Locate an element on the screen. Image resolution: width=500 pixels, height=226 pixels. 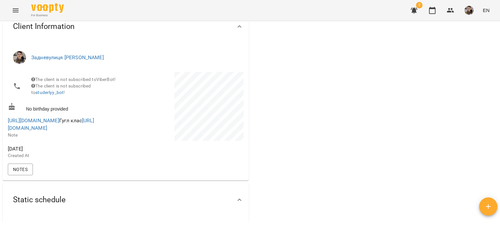
span: Notes is located at coordinates (20, 169).